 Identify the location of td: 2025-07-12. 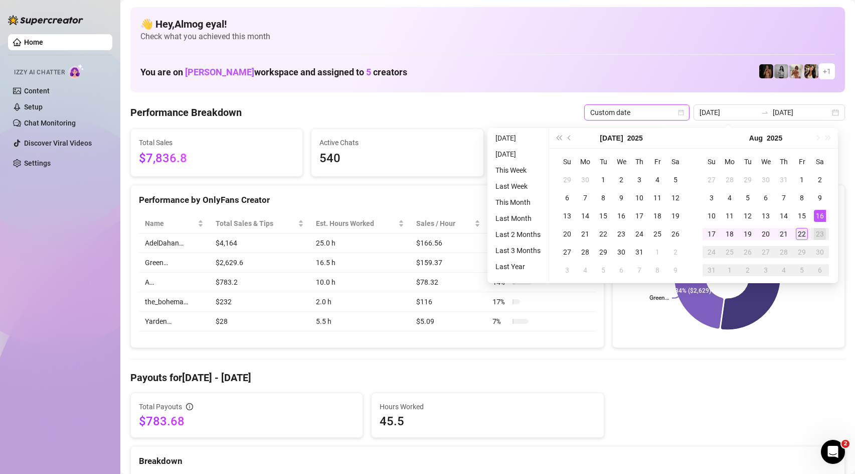
(676, 198).